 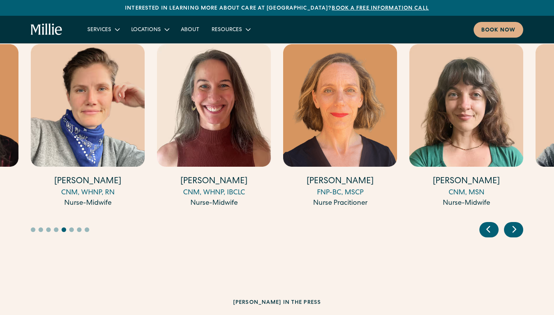 I want to click on div: CNM, WHNP, RN, so click(x=88, y=193).